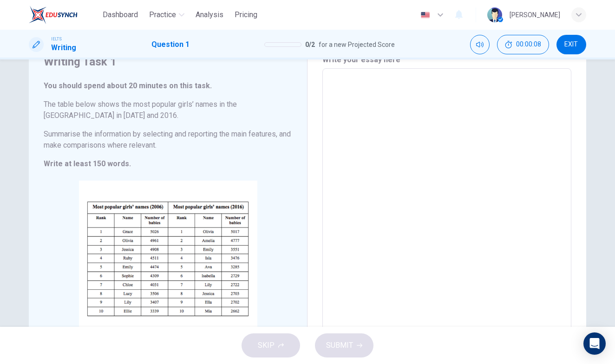  Describe the element at coordinates (63, 48) in the screenshot. I see `h1: Writing` at that location.